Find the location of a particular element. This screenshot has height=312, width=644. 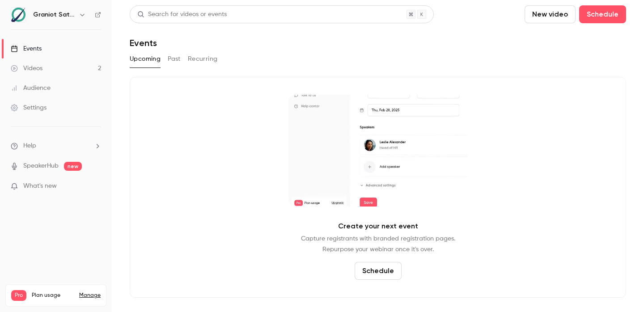

button: Upcoming is located at coordinates (145, 59).